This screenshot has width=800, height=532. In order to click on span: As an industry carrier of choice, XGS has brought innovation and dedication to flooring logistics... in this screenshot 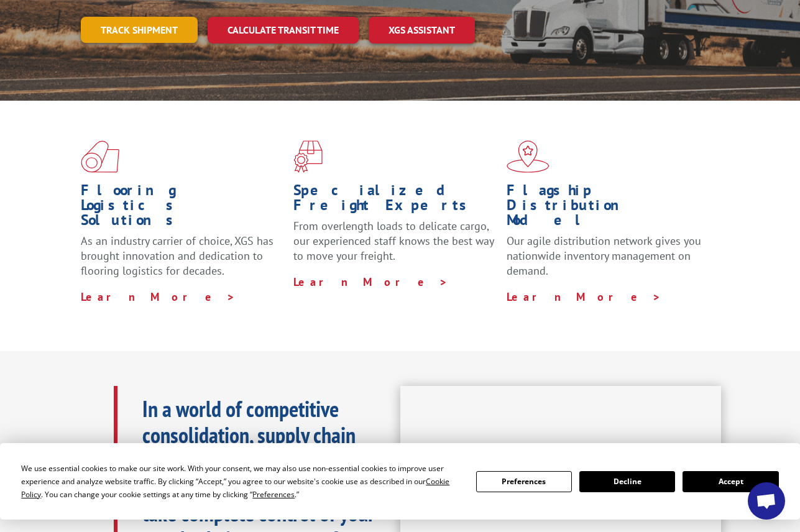, I will do `click(177, 255)`.